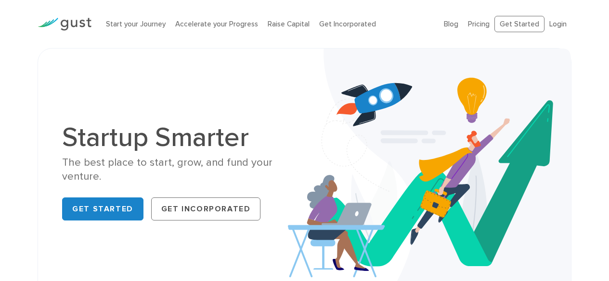 This screenshot has width=609, height=281. I want to click on a: Login, so click(558, 24).